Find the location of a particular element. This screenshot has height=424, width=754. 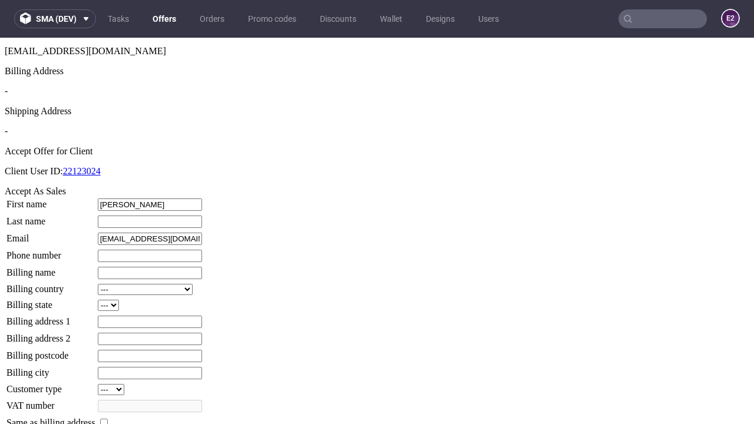

a: 22123024 is located at coordinates (82, 133).